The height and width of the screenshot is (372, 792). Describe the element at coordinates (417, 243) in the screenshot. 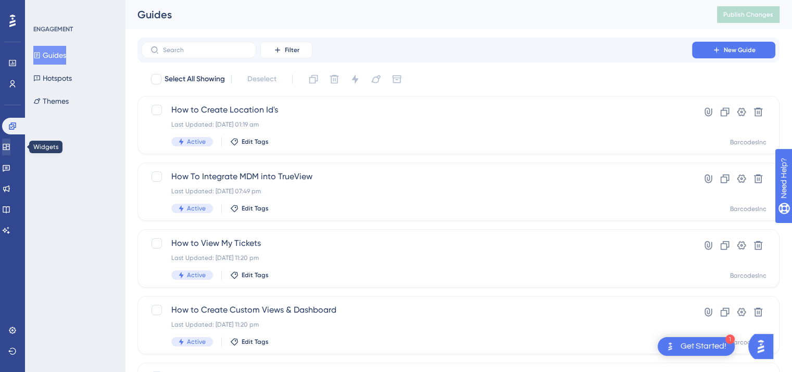

I see `span: How to View My Tickets` at that location.